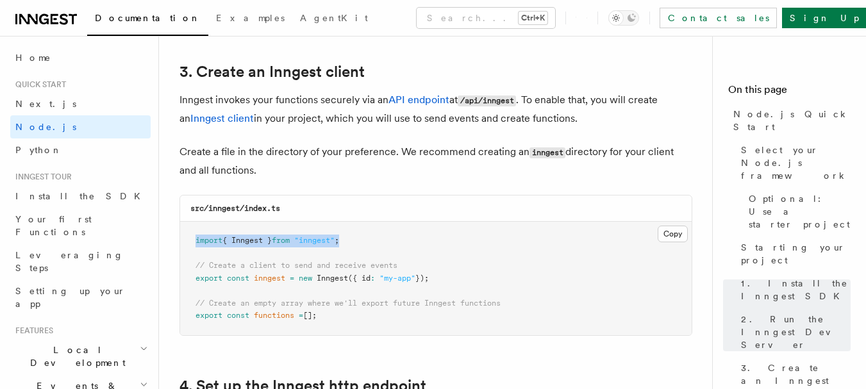  What do you see at coordinates (796, 254) in the screenshot?
I see `span: Starting your project` at bounding box center [796, 254].